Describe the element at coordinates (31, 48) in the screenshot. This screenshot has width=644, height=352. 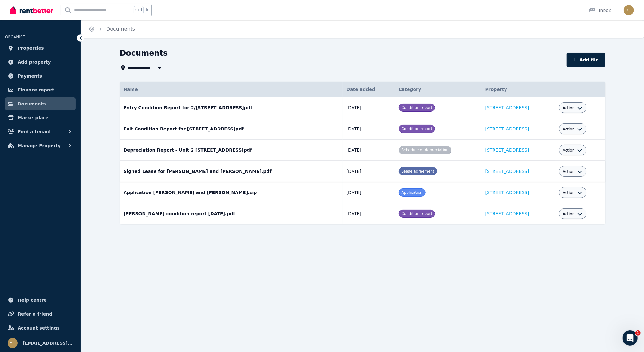
I see `span: Properties` at that location.